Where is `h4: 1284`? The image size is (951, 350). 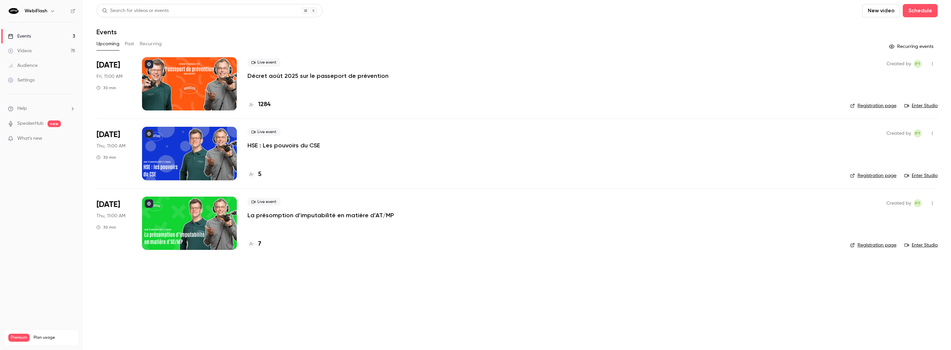
h4: 1284 is located at coordinates (264, 104).